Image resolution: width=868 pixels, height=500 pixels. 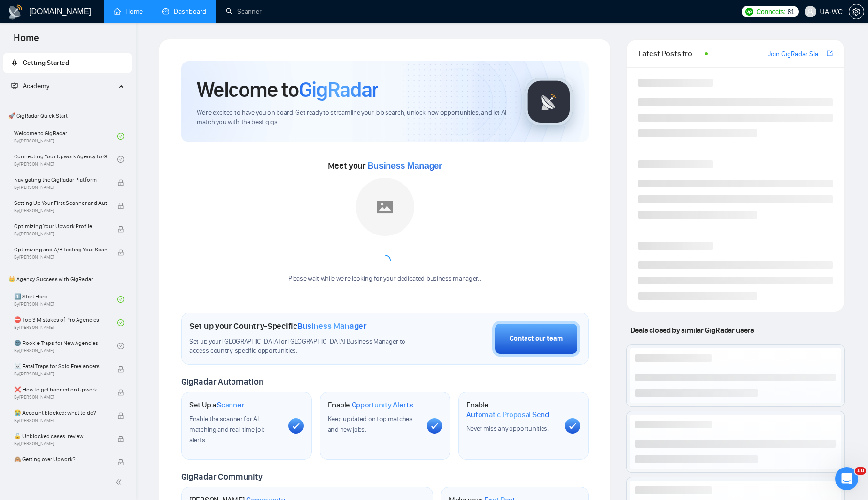 What do you see at coordinates (508, 415) in the screenshot?
I see `span: Automatic Proposal Send` at bounding box center [508, 415].